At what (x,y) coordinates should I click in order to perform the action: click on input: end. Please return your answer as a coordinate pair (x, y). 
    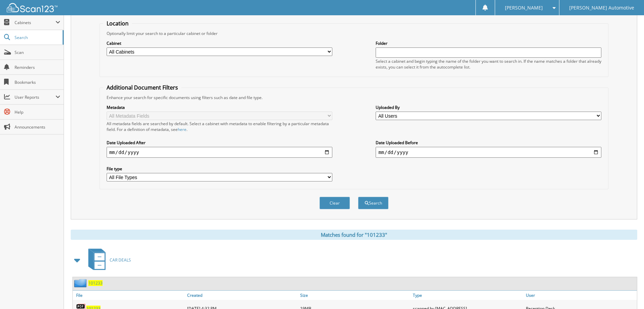
    Looking at the image, I should click on (488, 152).